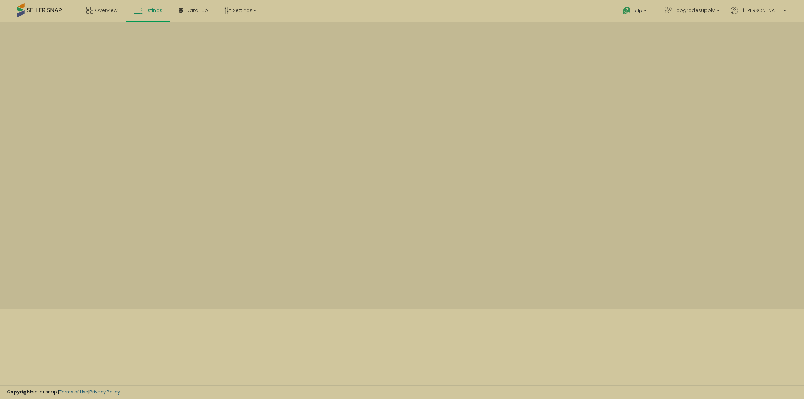 This screenshot has height=399, width=804. Describe the element at coordinates (637, 11) in the screenshot. I see `span: Help` at that location.